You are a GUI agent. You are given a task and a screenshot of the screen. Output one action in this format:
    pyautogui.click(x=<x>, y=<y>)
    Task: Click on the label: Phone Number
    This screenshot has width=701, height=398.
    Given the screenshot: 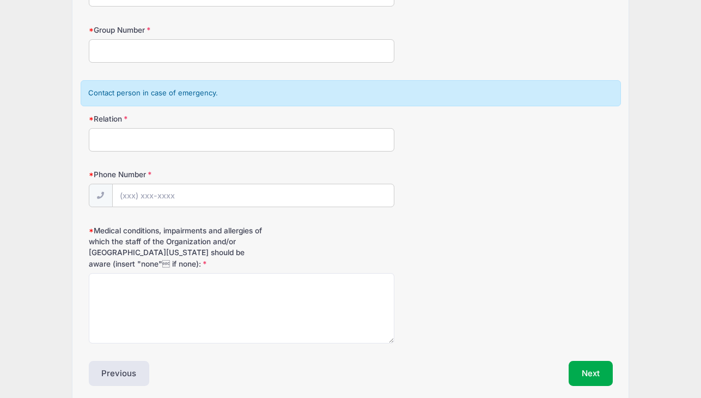 What is the action you would take?
    pyautogui.click(x=176, y=174)
    